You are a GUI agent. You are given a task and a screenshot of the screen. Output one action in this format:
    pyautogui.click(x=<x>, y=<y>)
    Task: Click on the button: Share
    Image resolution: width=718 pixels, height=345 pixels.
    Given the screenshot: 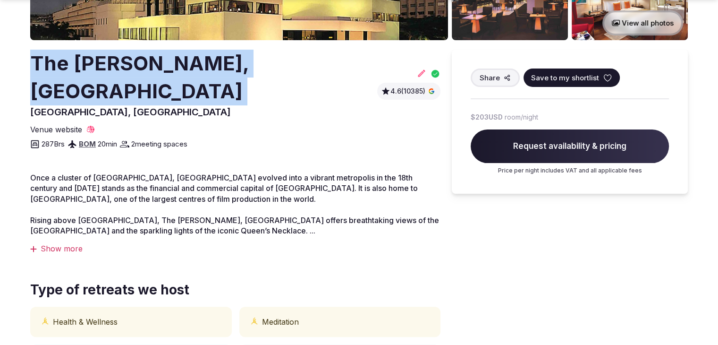 What is the action you would take?
    pyautogui.click(x=495, y=77)
    